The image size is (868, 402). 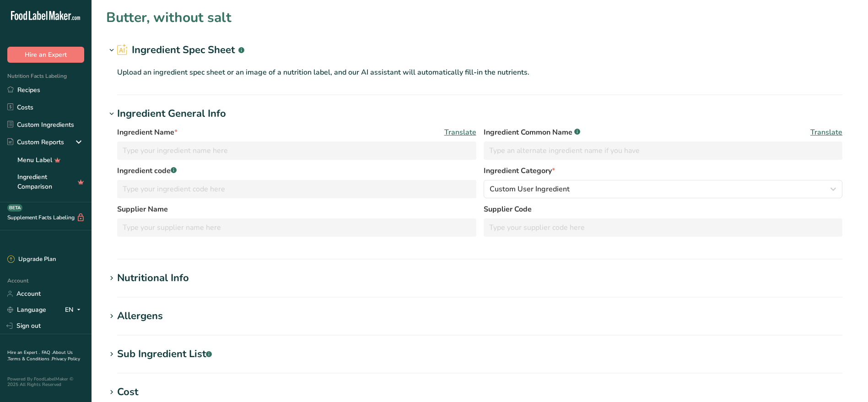 What do you see at coordinates (164, 354) in the screenshot?
I see `div: Sub Ingredient List` at bounding box center [164, 354].